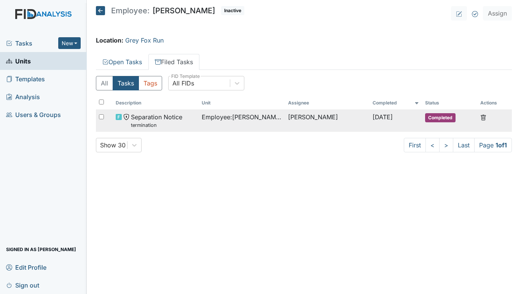 This screenshot has width=521, height=294. What do you see at coordinates (144, 40) in the screenshot?
I see `a: Grey Fox Run` at bounding box center [144, 40].